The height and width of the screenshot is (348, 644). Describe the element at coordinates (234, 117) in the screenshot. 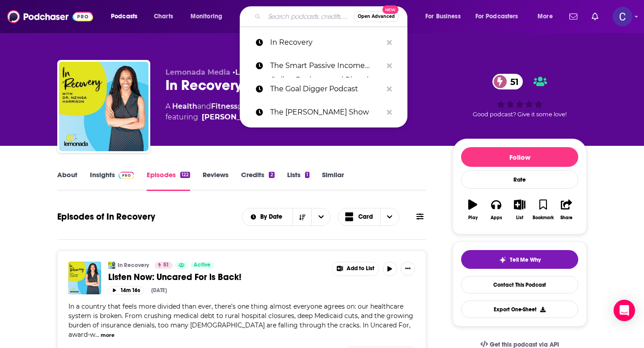

I see `a: Dr. Nzinga A. Harrison` at that location.